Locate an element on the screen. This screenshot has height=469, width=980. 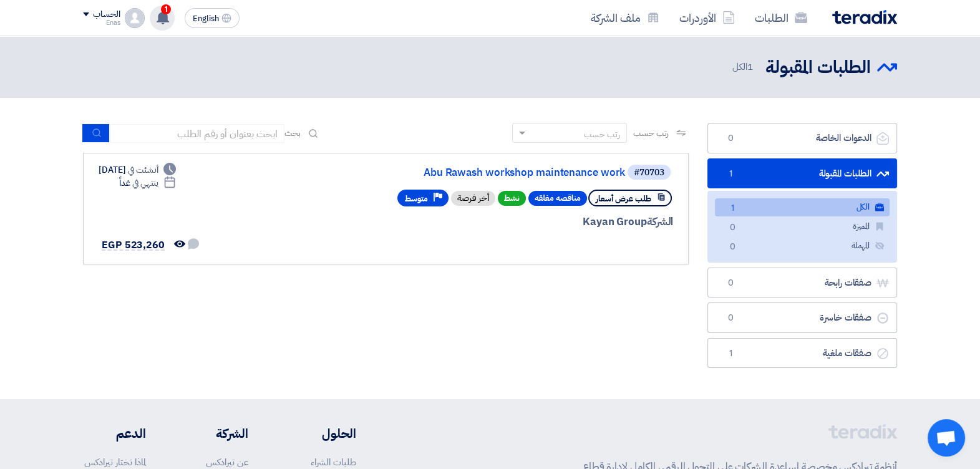
a: لماذا تختار تيرادكس is located at coordinates (115, 462).